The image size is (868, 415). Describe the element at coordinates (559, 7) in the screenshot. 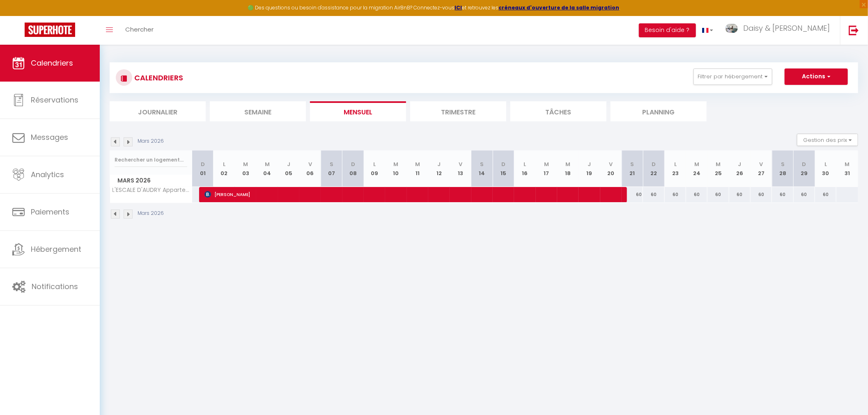

I see `a: créneaux d'ouverture de la salle migration` at that location.